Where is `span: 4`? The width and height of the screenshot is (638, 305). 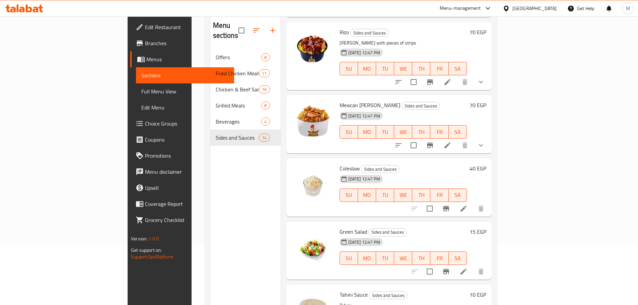 span: 4 is located at coordinates (265, 122).